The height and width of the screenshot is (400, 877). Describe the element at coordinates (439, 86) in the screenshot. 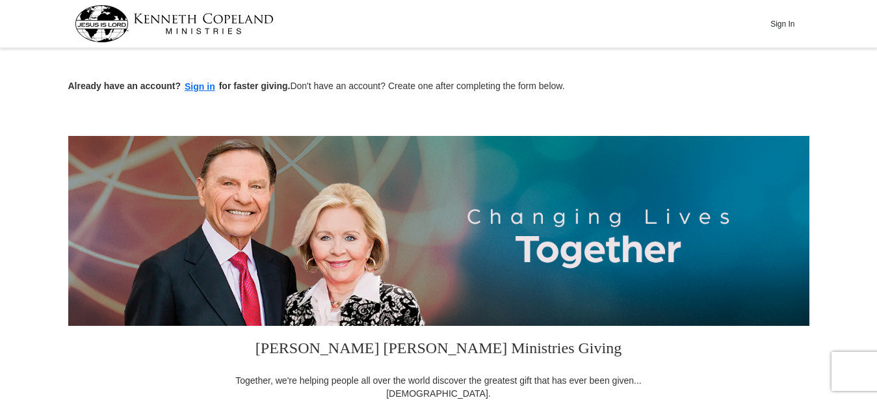

I see `p: Don't have an account? Create one after completing the form below.` at that location.